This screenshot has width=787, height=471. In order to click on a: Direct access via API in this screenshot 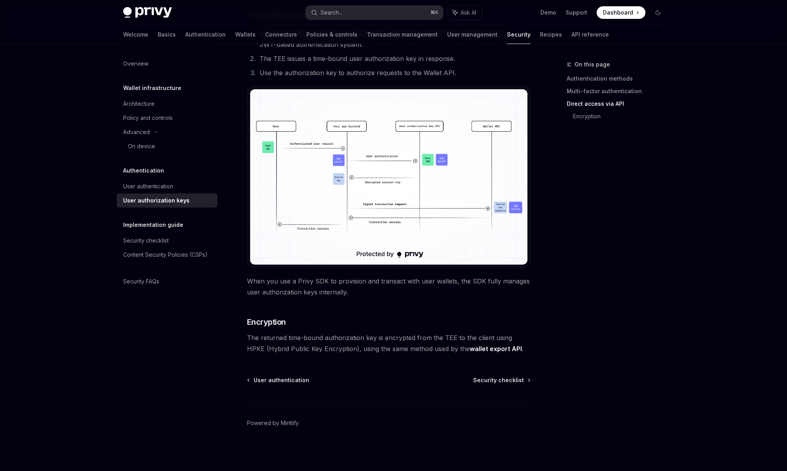, I will do `click(618, 104)`.